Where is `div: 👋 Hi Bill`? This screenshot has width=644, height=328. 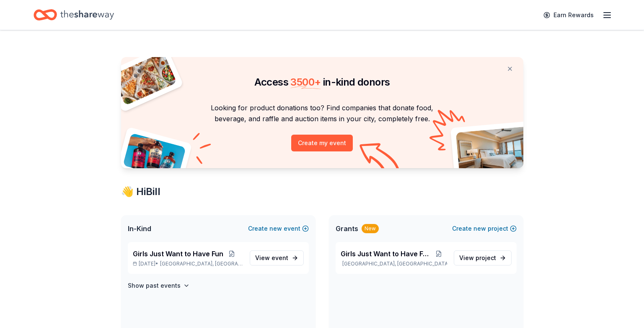
div: 👋 Hi Bill is located at coordinates (322, 191).